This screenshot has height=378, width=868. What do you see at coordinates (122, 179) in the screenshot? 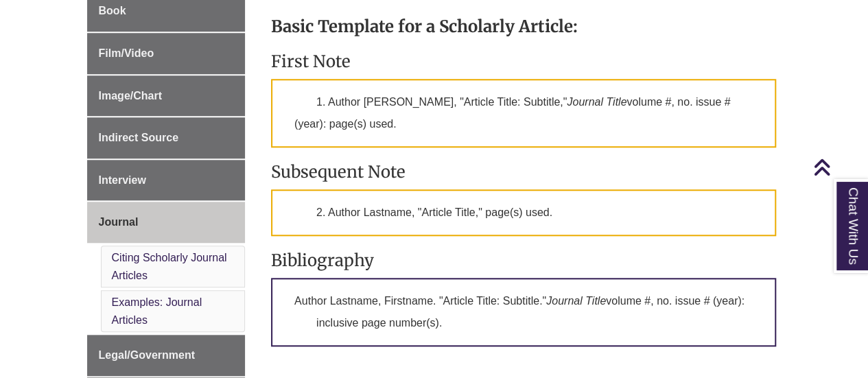
I see `span: Interview` at bounding box center [122, 179].